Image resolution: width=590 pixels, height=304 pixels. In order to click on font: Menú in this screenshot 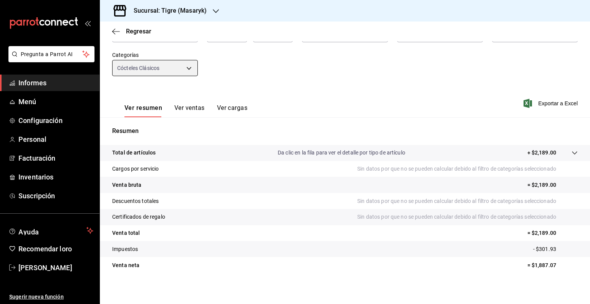, I will do `click(27, 101)`.